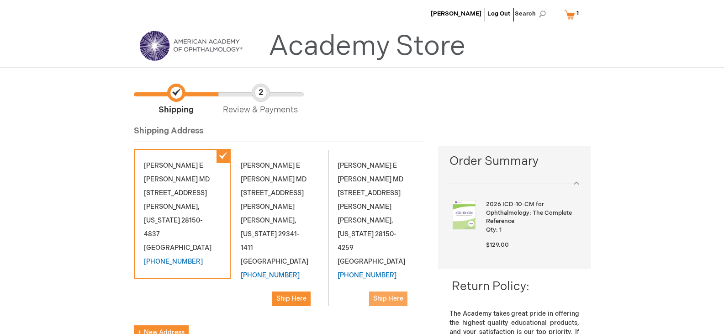  I want to click on span: Qty, so click(491, 230).